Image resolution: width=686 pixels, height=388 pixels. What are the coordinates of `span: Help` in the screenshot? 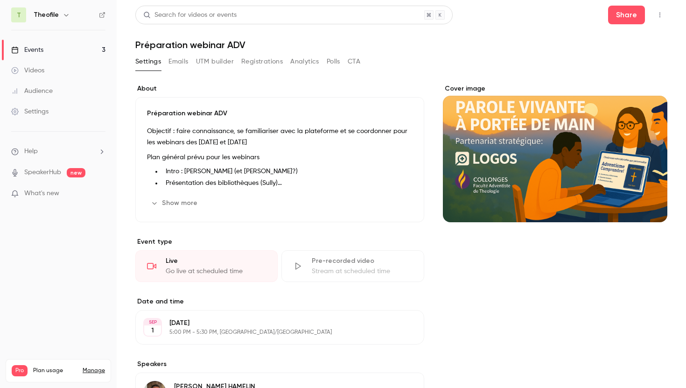 It's located at (31, 151).